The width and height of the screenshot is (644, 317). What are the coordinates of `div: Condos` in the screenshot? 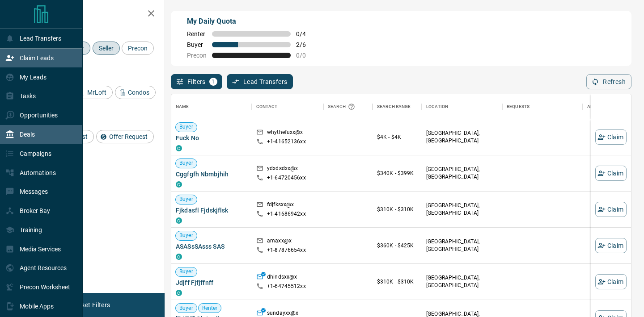 It's located at (135, 93).